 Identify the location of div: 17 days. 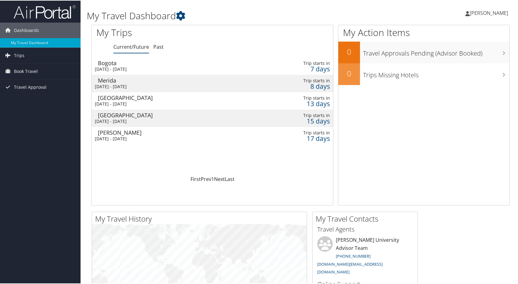
(305, 138).